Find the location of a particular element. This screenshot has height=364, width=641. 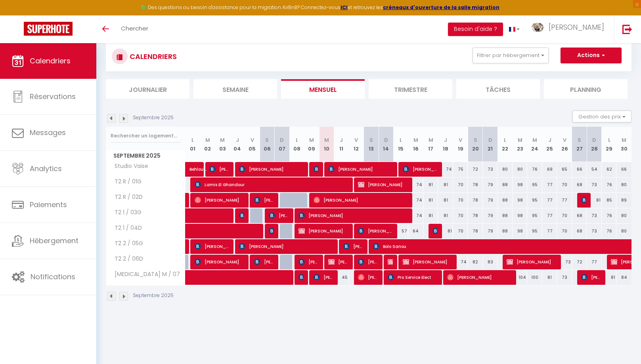

input: Rechercher un logement... is located at coordinates (145, 136).